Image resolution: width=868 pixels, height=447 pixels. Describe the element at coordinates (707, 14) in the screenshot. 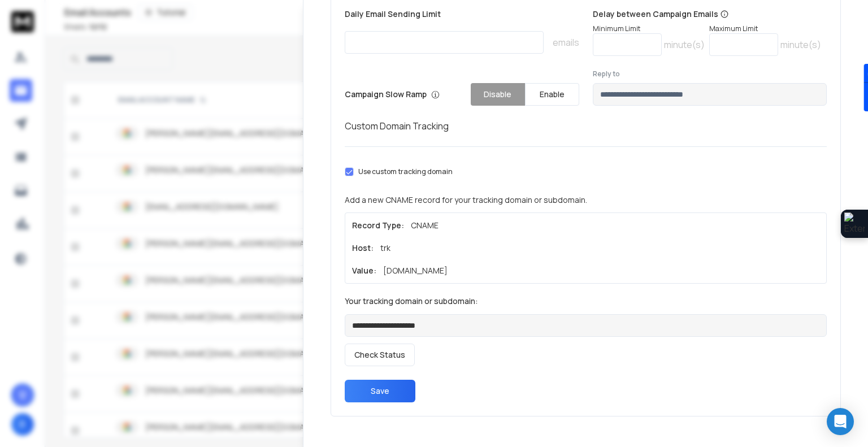

I see `p: Delay between Campaign Emails` at that location.